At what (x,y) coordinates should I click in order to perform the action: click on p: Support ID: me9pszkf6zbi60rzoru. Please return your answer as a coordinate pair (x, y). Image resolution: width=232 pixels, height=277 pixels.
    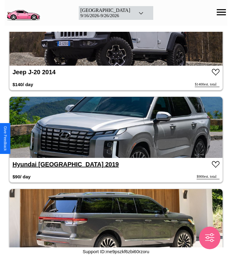
    Looking at the image, I should click on (116, 251).